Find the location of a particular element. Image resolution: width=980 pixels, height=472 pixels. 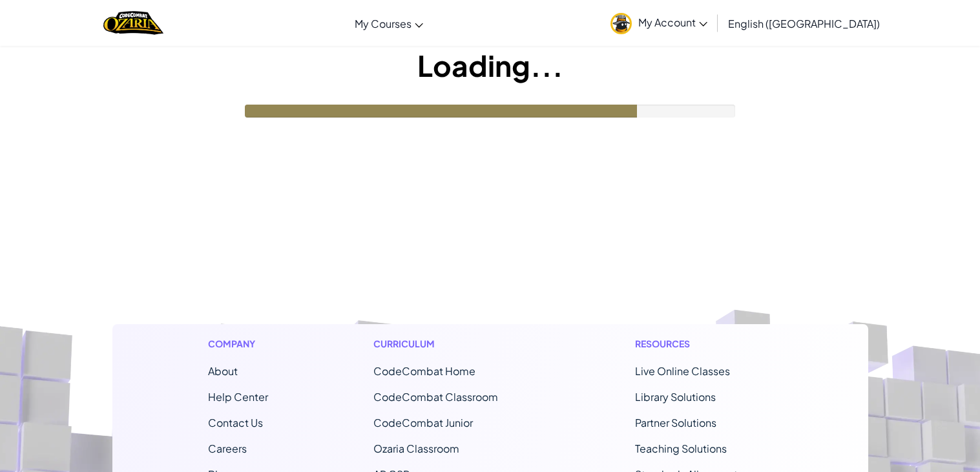

h1: Resources is located at coordinates (703, 343).